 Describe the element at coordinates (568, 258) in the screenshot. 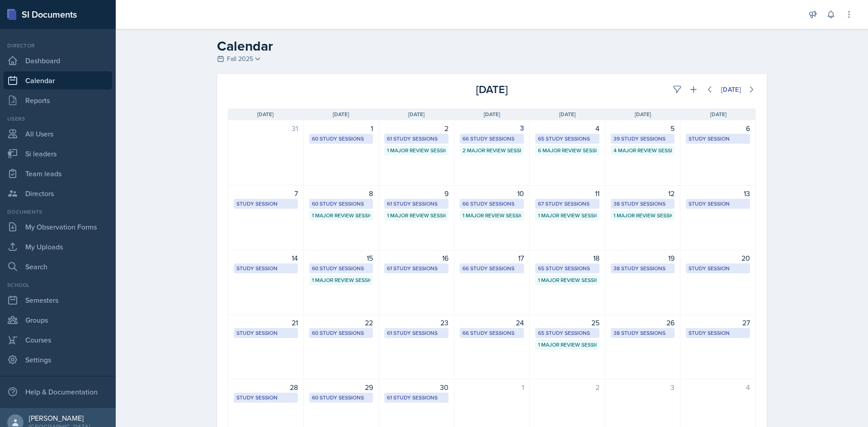

I see `div: 18` at that location.